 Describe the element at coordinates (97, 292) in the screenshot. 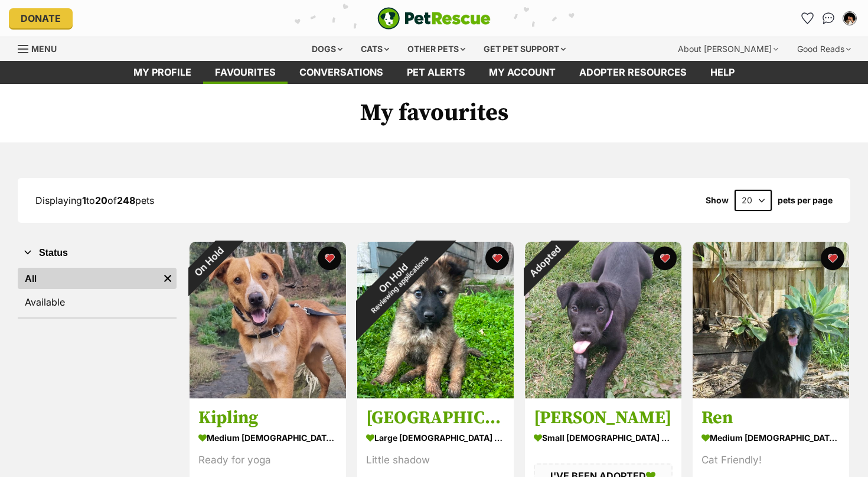

I see `div: Status` at that location.